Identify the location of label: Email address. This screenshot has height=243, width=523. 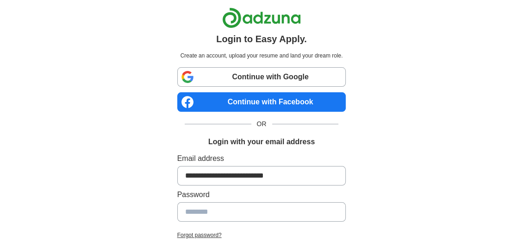
(262, 158).